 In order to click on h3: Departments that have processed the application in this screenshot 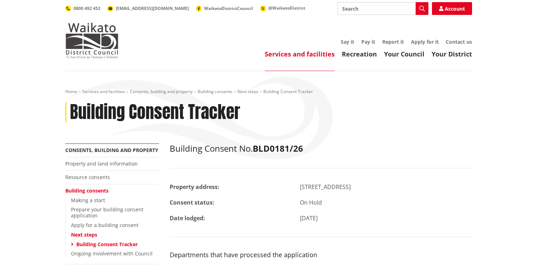, I will do `click(321, 255)`.